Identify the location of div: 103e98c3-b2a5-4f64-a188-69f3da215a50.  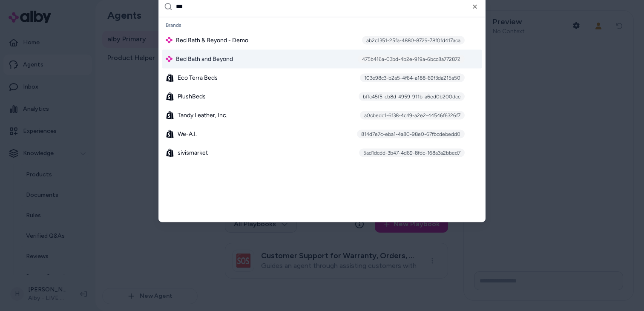
(412, 78).